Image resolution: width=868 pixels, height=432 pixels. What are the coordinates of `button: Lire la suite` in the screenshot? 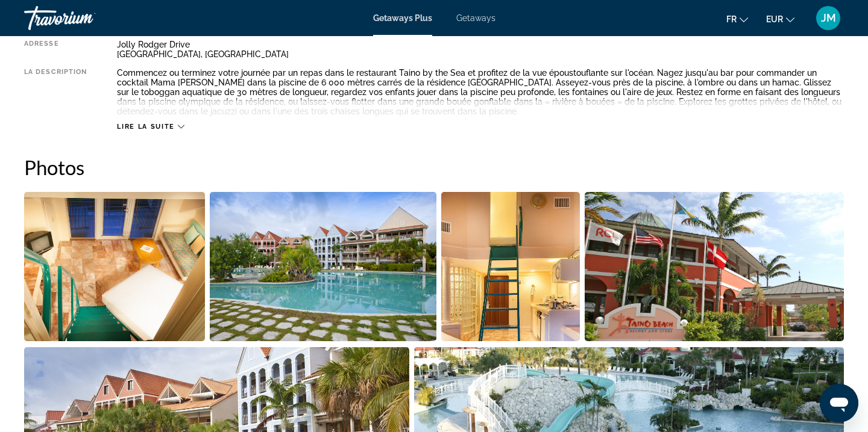 It's located at (150, 126).